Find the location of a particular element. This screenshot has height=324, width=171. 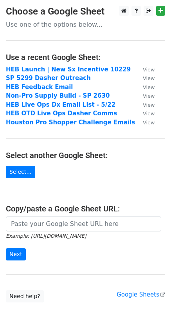

strong: HEB Live Ops Dx Email List - 5/22 is located at coordinates (61, 105).